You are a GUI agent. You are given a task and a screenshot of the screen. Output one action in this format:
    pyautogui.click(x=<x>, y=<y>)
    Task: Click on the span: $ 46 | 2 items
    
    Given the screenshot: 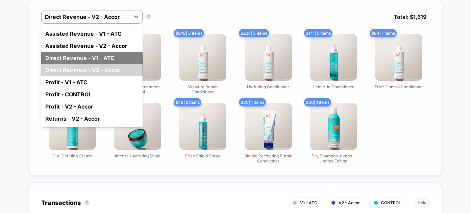 What is the action you would take?
    pyautogui.click(x=187, y=102)
    